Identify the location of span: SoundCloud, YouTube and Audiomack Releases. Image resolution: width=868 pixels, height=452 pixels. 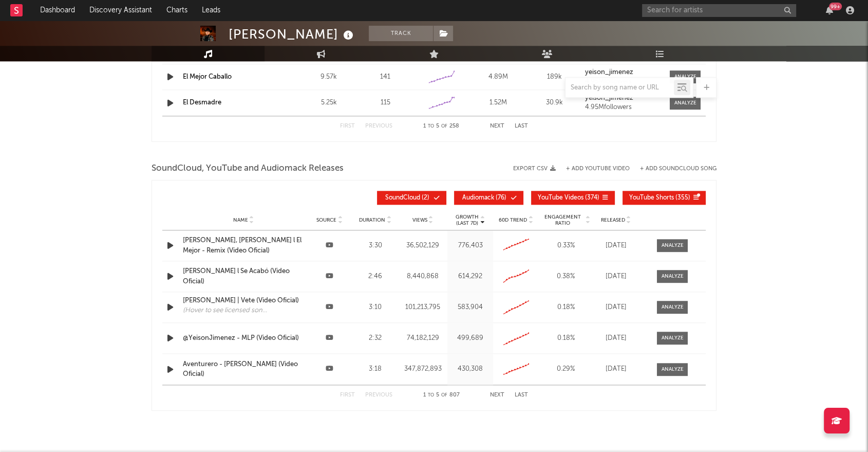
(247, 168).